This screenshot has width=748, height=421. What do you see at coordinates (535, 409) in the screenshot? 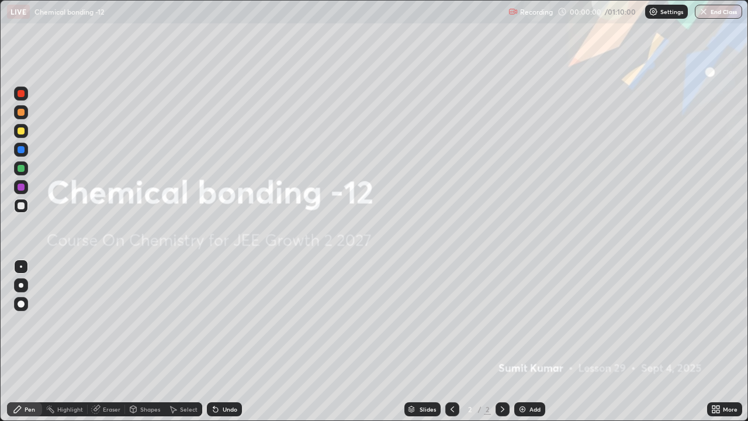
I see `div: Add` at bounding box center [535, 409].